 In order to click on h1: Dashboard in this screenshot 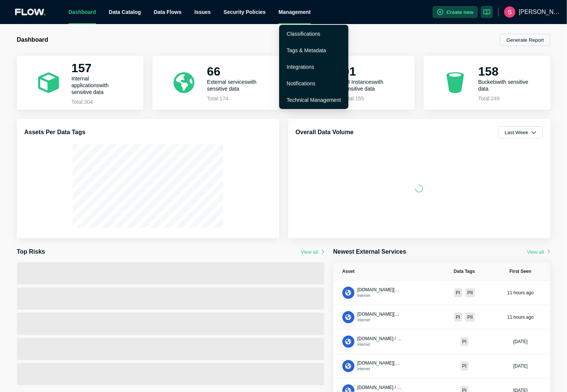, I will do `click(150, 40)`.